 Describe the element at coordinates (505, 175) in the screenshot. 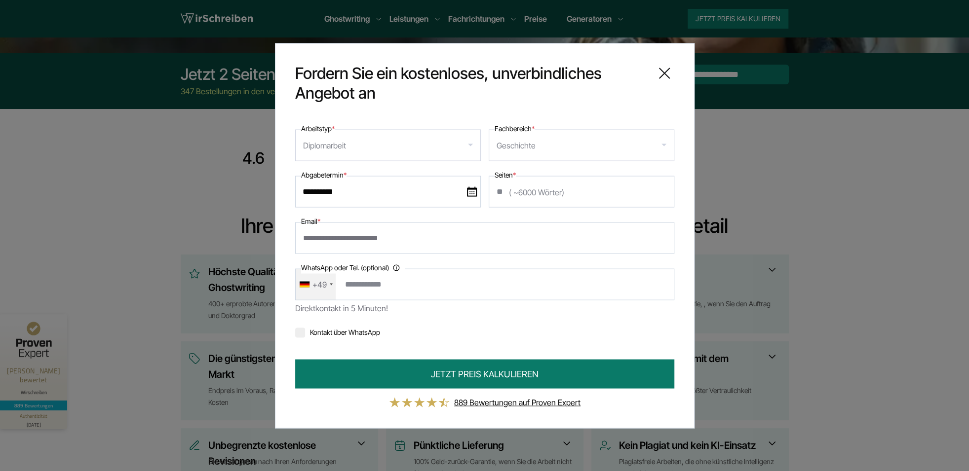

I see `label: Seiten` at that location.